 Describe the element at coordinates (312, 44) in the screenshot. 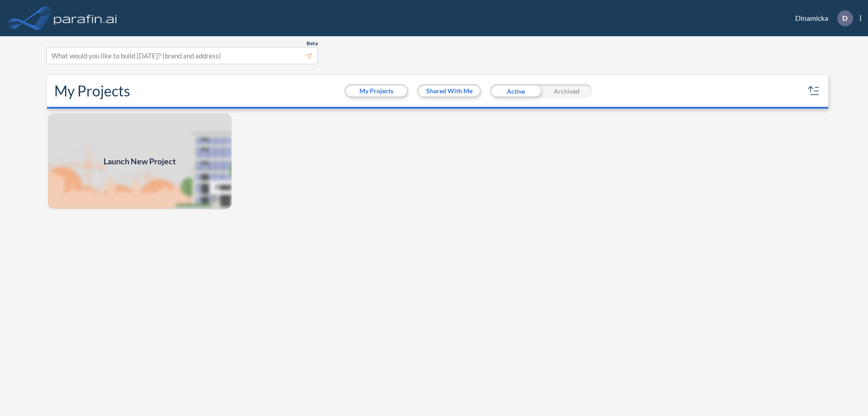

I see `span: Beta` at that location.